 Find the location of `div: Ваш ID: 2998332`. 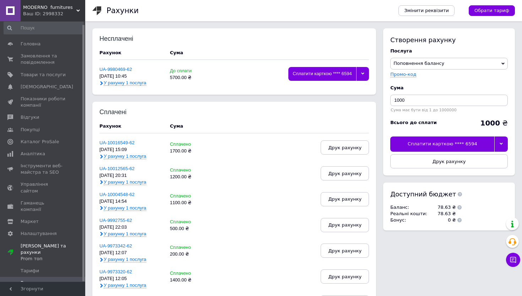

div: Ваш ID: 2998332 is located at coordinates (54, 14).